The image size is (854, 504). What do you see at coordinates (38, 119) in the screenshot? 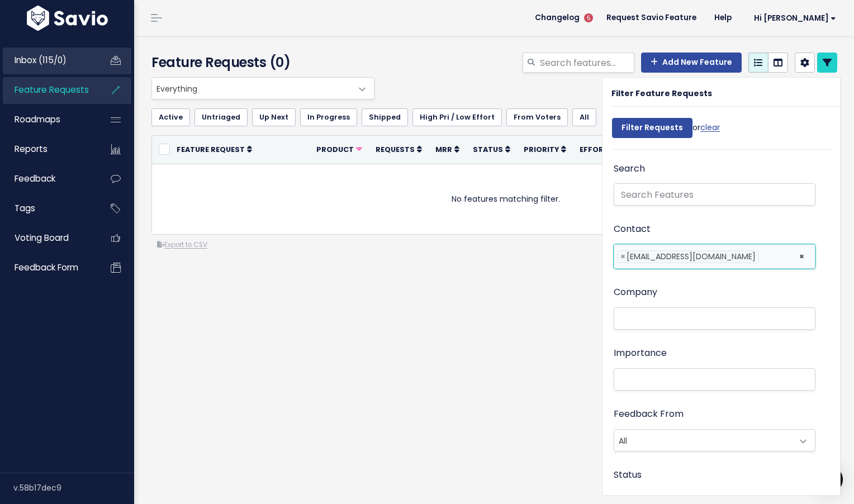
I see `span: Roadmaps` at bounding box center [38, 119].